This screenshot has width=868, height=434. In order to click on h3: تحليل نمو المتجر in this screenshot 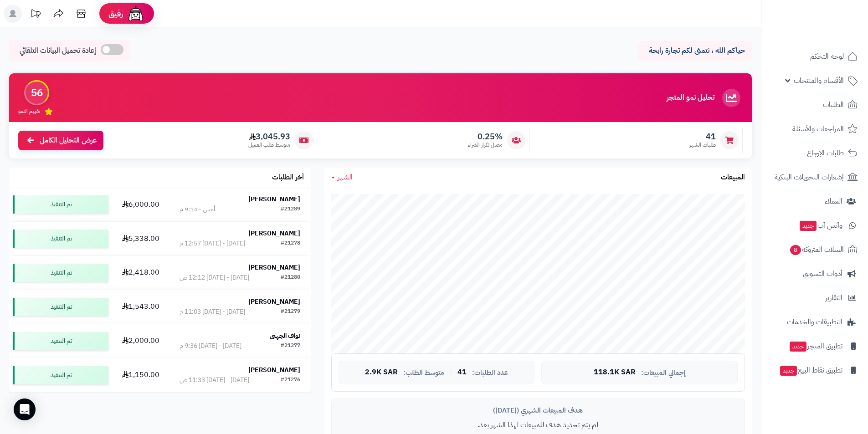, I will do `click(690, 98)`.